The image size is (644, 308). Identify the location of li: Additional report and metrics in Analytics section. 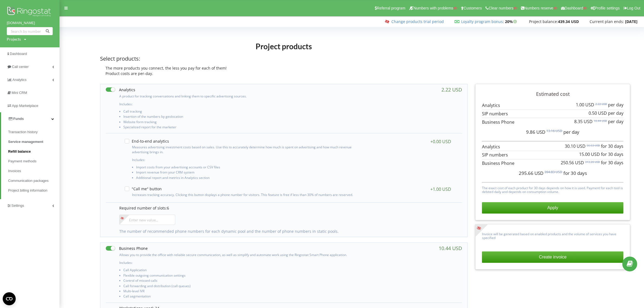
(244, 178).